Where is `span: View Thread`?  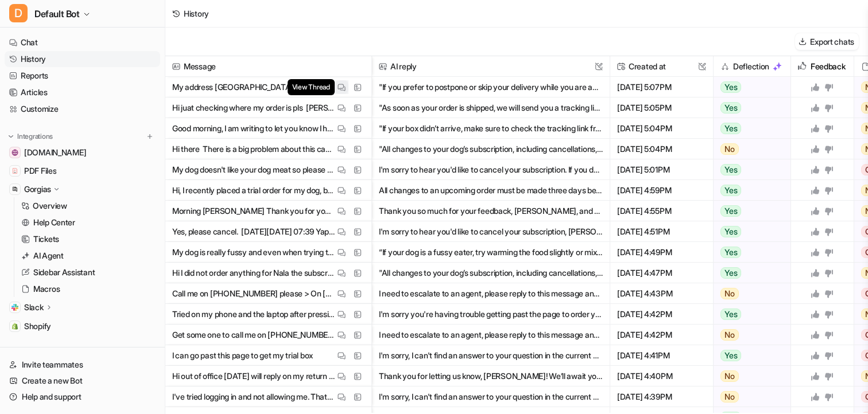
span: View Thread is located at coordinates (311, 88).